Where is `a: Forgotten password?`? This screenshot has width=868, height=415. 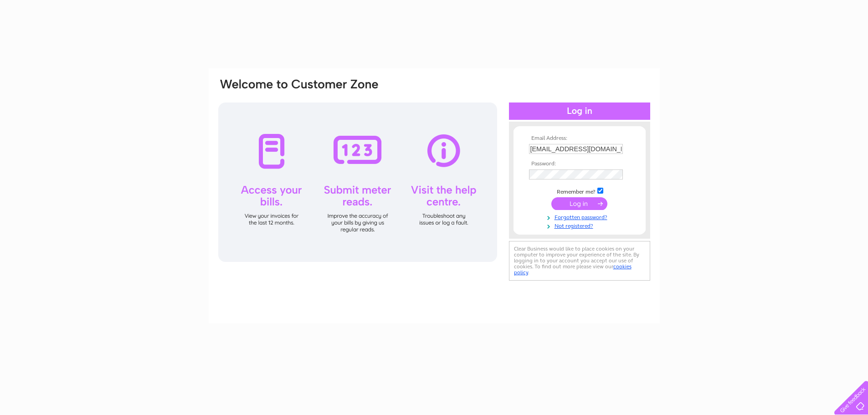
a: Forgotten password? is located at coordinates (580, 216).